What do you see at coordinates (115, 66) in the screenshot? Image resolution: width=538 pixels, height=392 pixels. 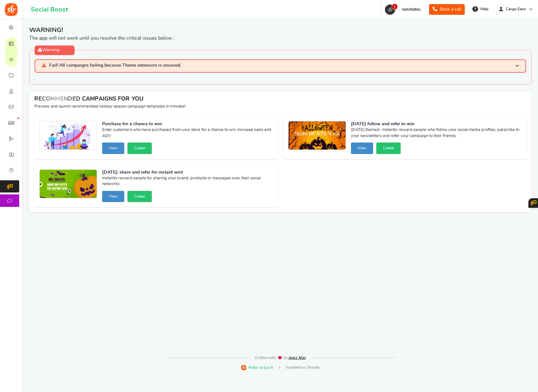 I see `span: Fail! All campaigns failing because Theme extension is unsaved.` at bounding box center [115, 66].